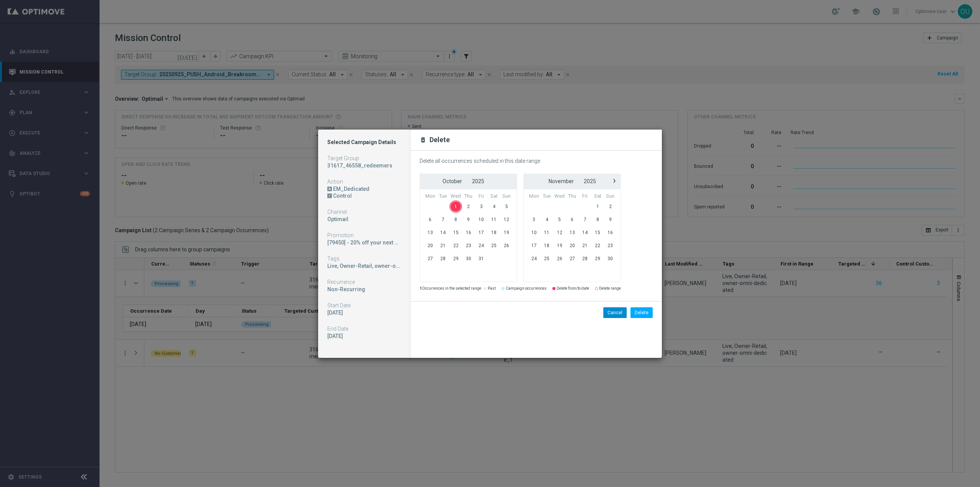 This screenshot has width=980, height=487. What do you see at coordinates (452, 181) in the screenshot?
I see `button: October` at bounding box center [452, 181].